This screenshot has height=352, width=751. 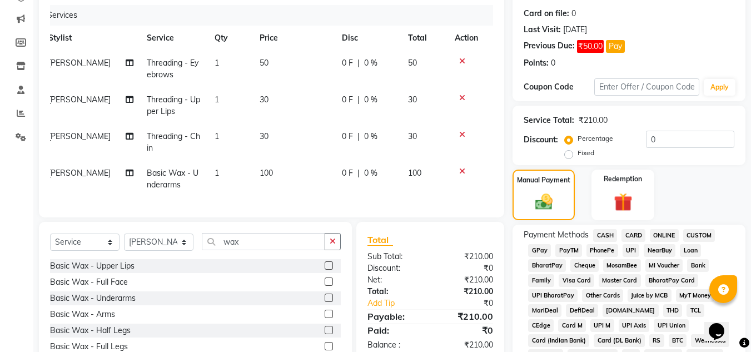 I want to click on span: ₹50.00, so click(x=590, y=46).